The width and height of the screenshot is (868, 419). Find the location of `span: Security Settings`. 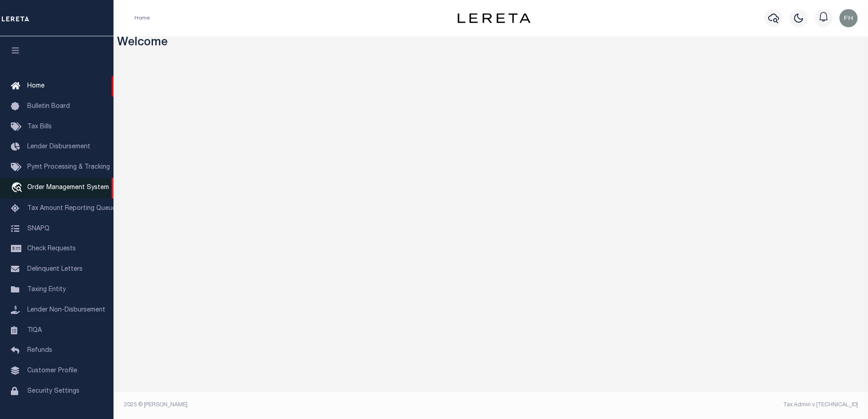

span: Security Settings is located at coordinates (53, 391).